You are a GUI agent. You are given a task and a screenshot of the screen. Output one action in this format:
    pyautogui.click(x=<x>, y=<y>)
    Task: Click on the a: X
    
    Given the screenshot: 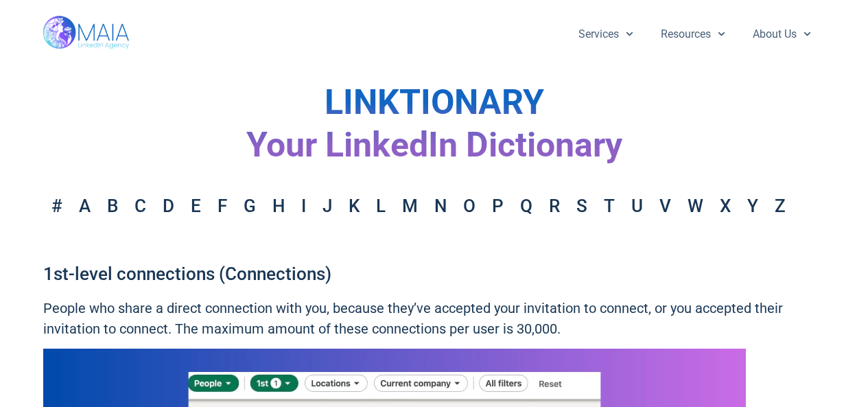 What is the action you would take?
    pyautogui.click(x=725, y=206)
    